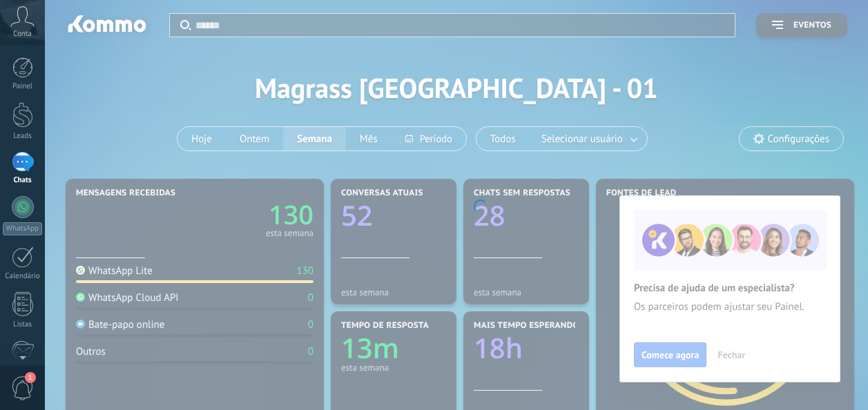 The height and width of the screenshot is (410, 868). I want to click on div: Calendário, so click(23, 276).